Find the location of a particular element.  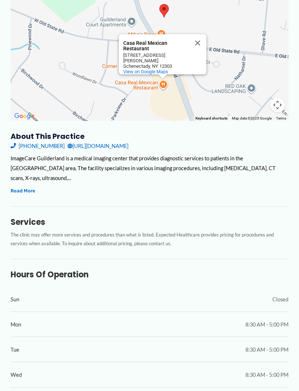

h3: About this practice is located at coordinates (149, 136).